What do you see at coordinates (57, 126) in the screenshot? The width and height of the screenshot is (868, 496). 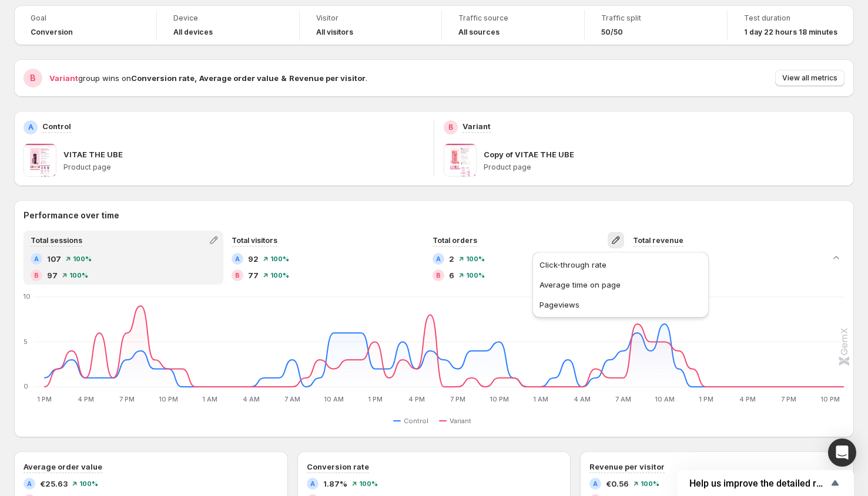 I see `p: Control` at bounding box center [57, 126].